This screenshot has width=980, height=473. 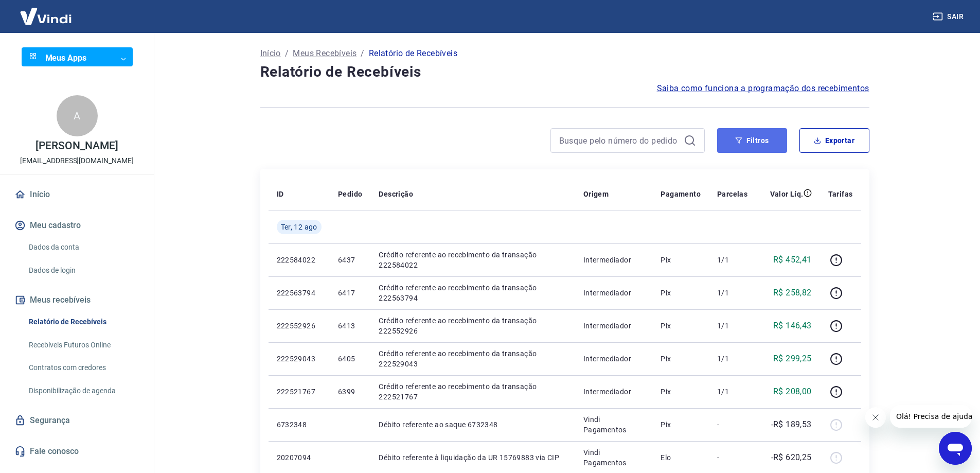 I want to click on p: Elo, so click(x=681, y=457).